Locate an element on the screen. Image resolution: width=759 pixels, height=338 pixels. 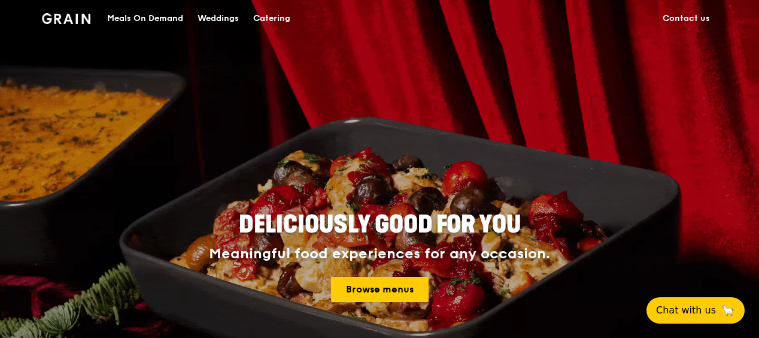
div: Meals On Demand is located at coordinates (145, 19).